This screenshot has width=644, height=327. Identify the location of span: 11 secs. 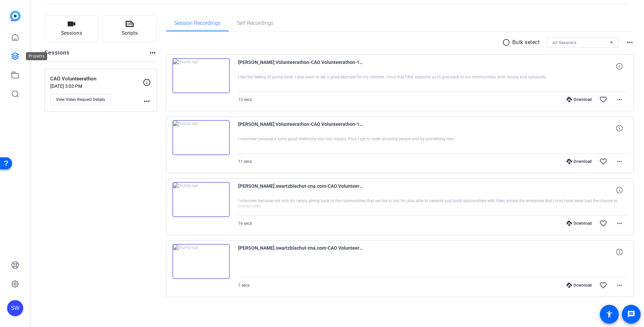
(245, 161).